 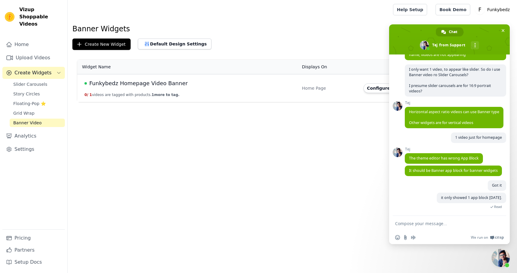 What do you see at coordinates (24, 113) in the screenshot?
I see `span: Grid Wrap` at bounding box center [24, 113].